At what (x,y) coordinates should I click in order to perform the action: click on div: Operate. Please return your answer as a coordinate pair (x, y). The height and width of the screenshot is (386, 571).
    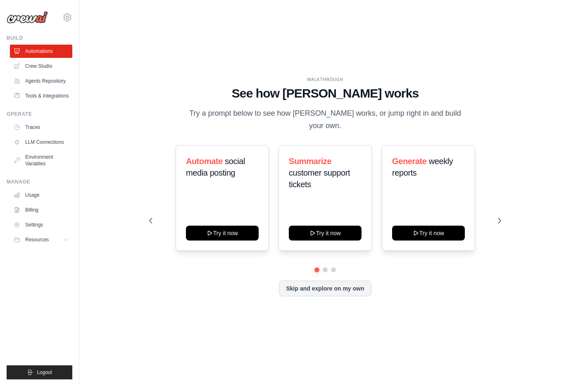
    Looking at the image, I should click on (39, 114).